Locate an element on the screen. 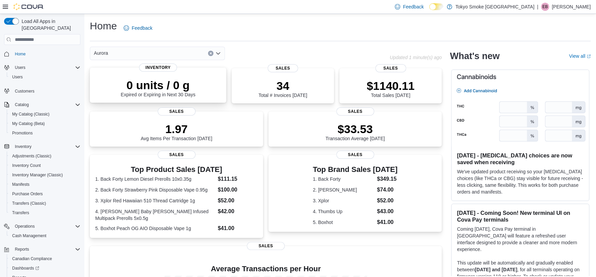  input: Dark Mode is located at coordinates (437, 7).